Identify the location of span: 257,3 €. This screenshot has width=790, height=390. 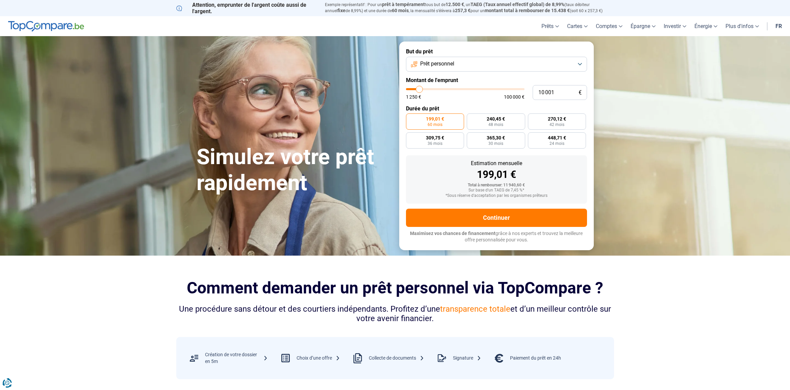
(463, 10).